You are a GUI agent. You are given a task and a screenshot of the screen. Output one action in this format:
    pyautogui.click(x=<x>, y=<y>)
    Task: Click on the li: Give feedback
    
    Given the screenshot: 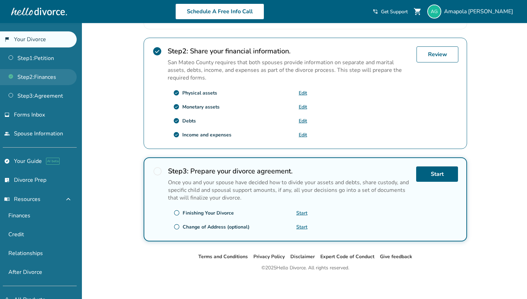 What is the action you would take?
    pyautogui.click(x=396, y=257)
    